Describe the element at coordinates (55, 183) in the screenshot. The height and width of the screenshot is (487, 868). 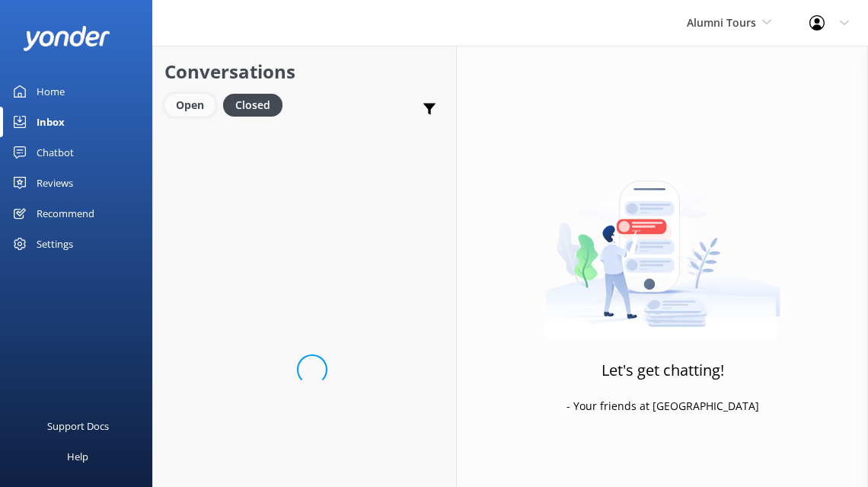
I see `div: Reviews` at that location.